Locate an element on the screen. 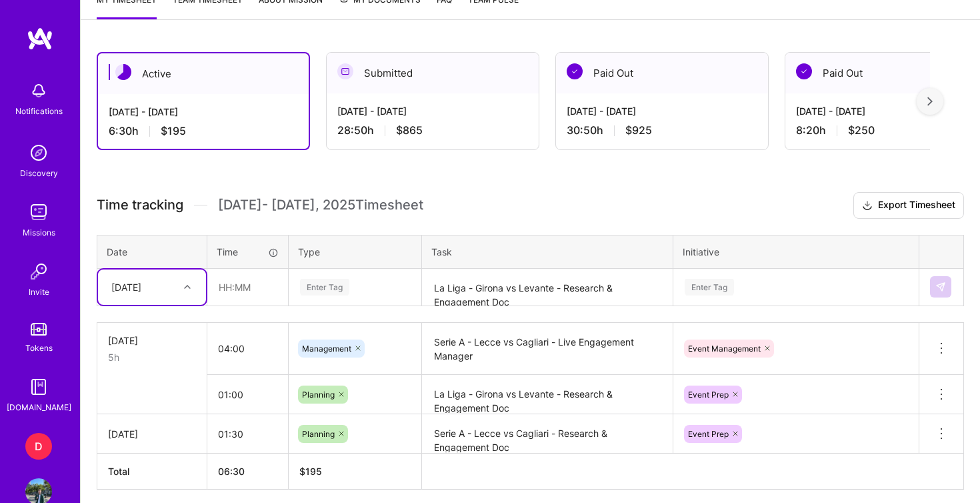 This screenshot has height=503, width=980. div: Submitted is located at coordinates (432, 73).